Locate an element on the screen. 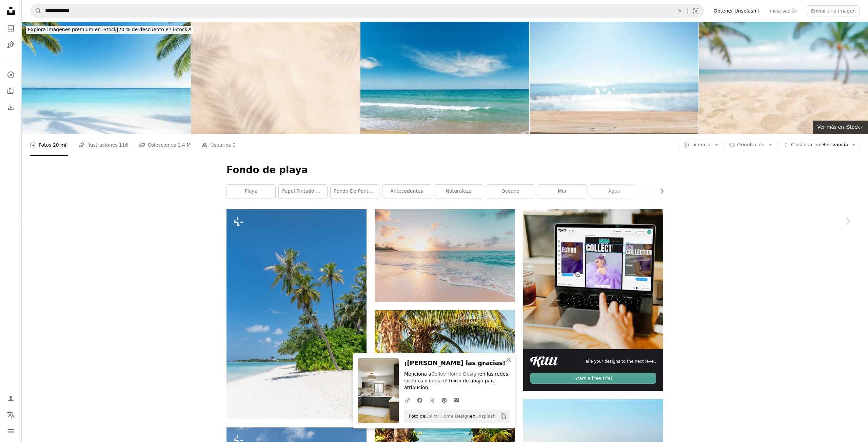  a: antecedentes is located at coordinates (407, 191).